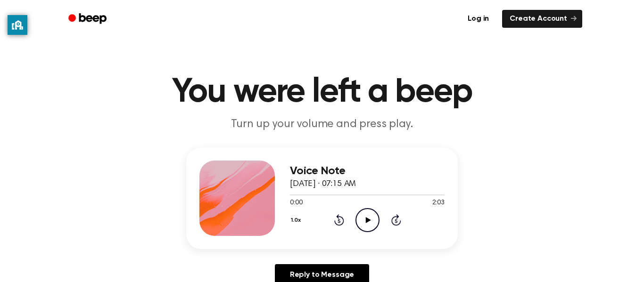 The height and width of the screenshot is (282, 644). Describe the element at coordinates (478, 19) in the screenshot. I see `a: Log in` at that location.